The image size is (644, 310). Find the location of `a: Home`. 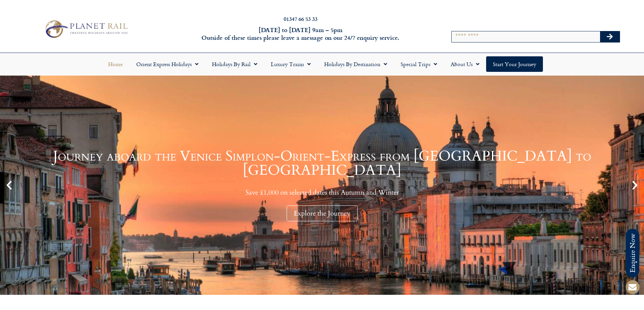

a: Home is located at coordinates (115, 64).